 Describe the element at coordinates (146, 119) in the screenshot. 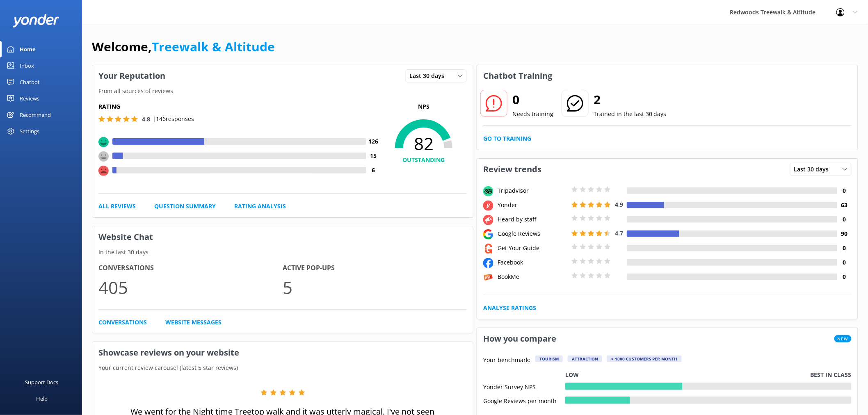

I see `span: 4.8` at that location.